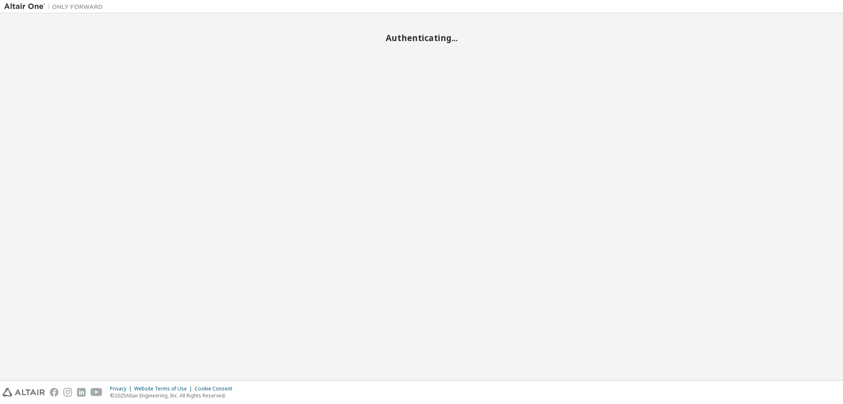 This screenshot has height=404, width=843. What do you see at coordinates (23, 392) in the screenshot?
I see `img: altair_logo.svg` at bounding box center [23, 392].